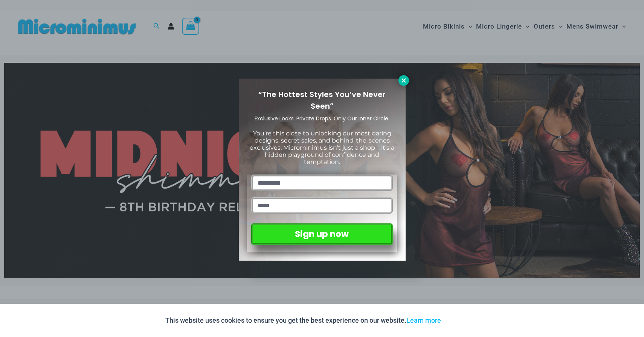 The width and height of the screenshot is (644, 337). What do you see at coordinates (322, 148) in the screenshot?
I see `span: You’re this close to unlocking our most daring designs, secret sales, and behind-the-scenes exclu...` at bounding box center [322, 148].